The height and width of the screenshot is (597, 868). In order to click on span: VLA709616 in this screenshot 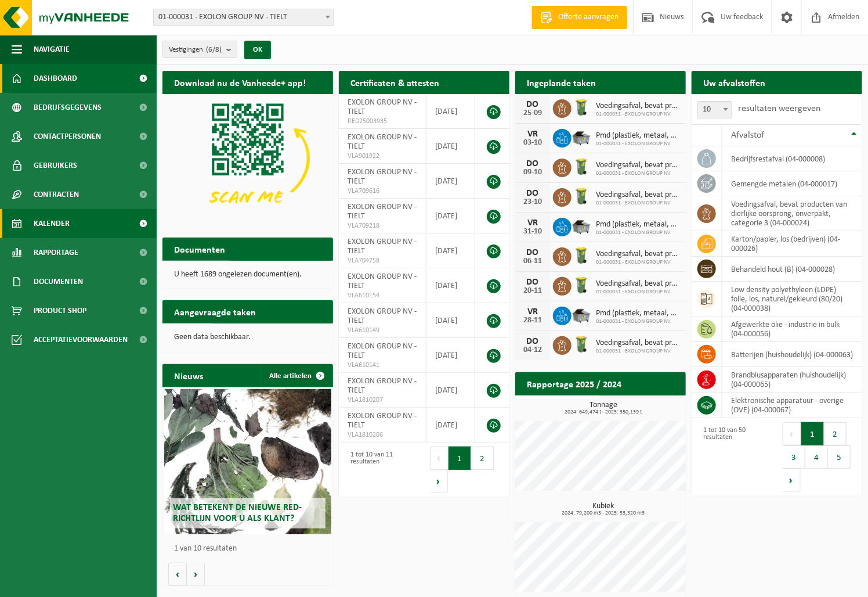, I will do `click(383, 191)`.